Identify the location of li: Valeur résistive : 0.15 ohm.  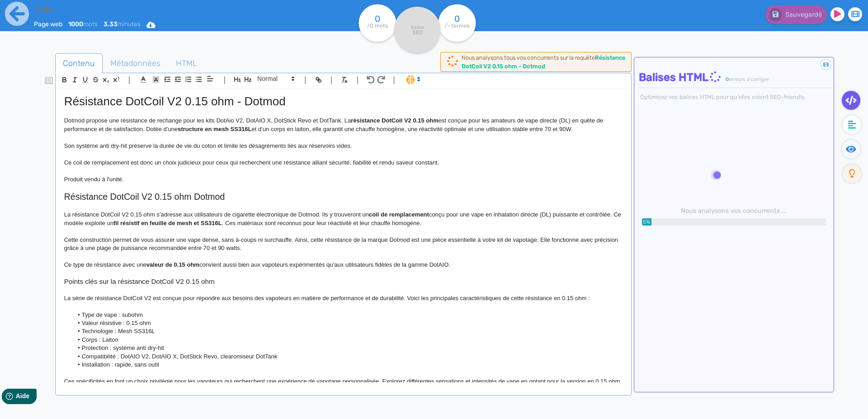
(347, 323).